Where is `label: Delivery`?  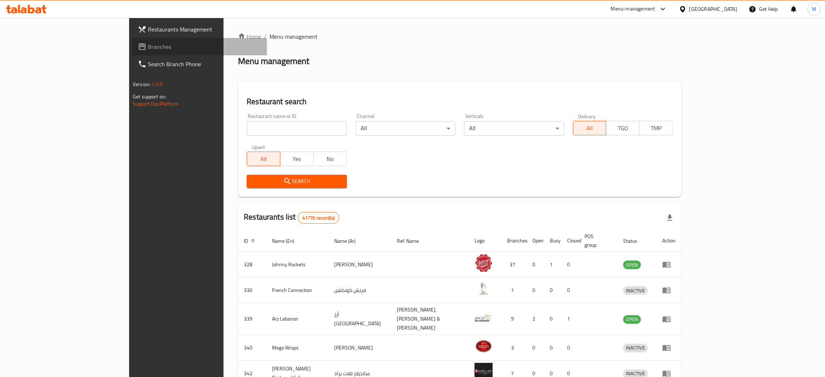 label: Delivery is located at coordinates (587, 116).